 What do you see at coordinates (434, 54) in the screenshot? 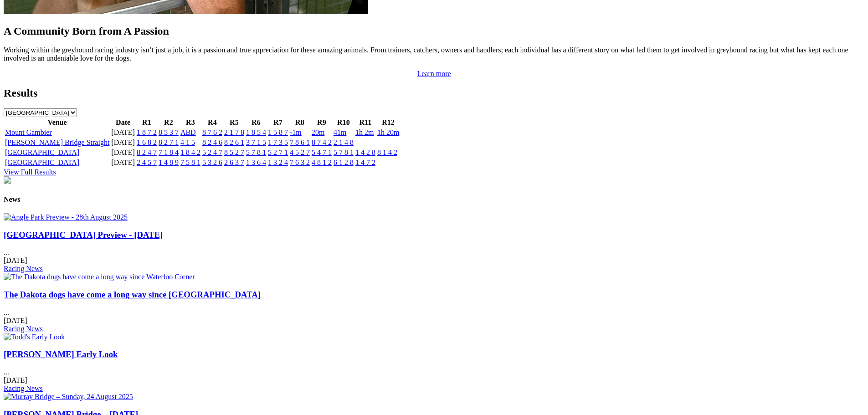
I see `p: Working within the greyhound racing industry isn’t just a job, it is a passion and true appreciat...` at bounding box center [434, 54].